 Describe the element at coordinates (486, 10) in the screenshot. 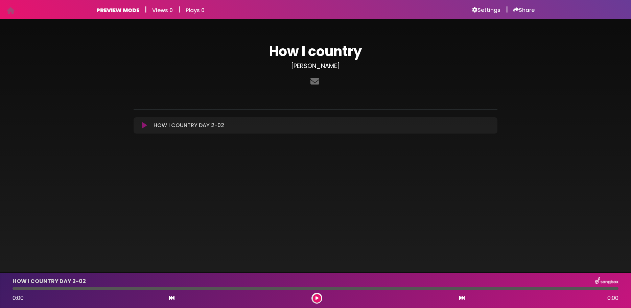

I see `h6: Settings` at that location.